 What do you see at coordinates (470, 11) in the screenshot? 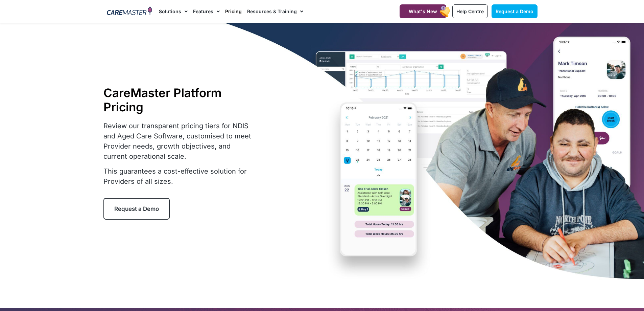
I see `a: Help Centre` at bounding box center [470, 11].